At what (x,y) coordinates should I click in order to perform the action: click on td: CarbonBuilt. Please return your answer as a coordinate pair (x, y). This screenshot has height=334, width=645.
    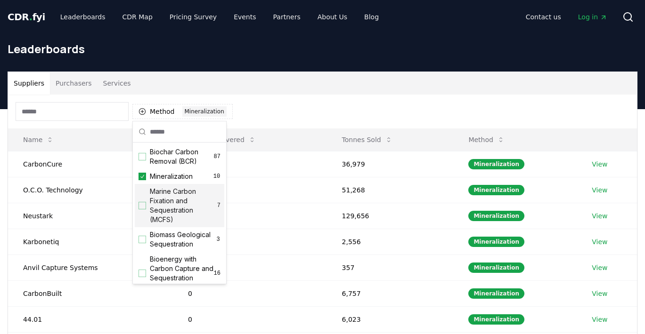
    Looking at the image, I should click on (90, 294).